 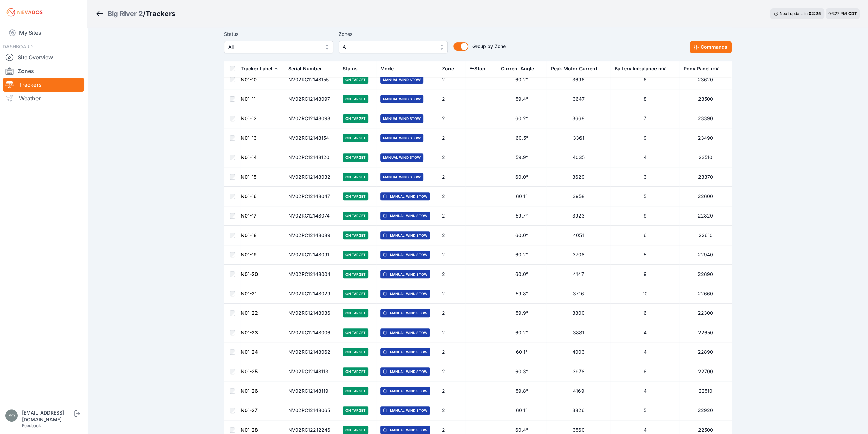 What do you see at coordinates (579, 157) in the screenshot?
I see `td: 4035` at bounding box center [579, 157].